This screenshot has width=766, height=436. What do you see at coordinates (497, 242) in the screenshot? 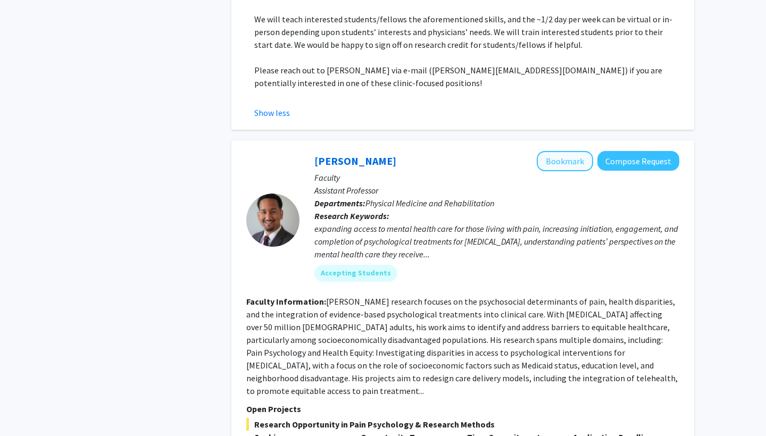
I see `div: expanding access to mental health care for those living with pain, increasing initiation, engagem...` at bounding box center [497, 242].